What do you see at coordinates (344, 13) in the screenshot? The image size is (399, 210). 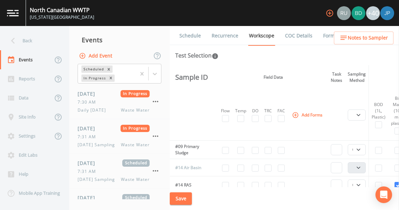 I see `div: Russell Schindler` at bounding box center [344, 13].